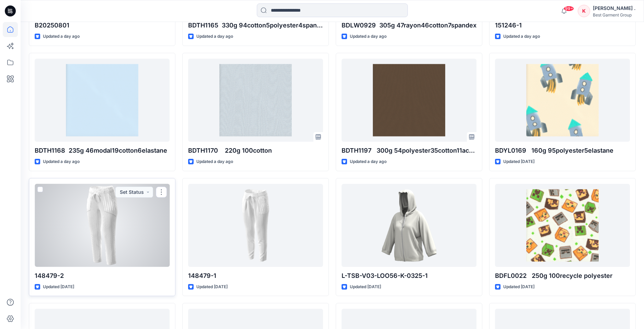  I want to click on p: 151246-1, so click(562, 26).